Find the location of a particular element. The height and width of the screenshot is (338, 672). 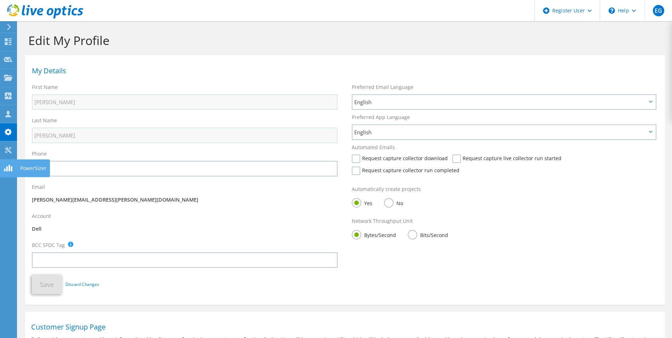

a: Discard Changes is located at coordinates (82, 284).